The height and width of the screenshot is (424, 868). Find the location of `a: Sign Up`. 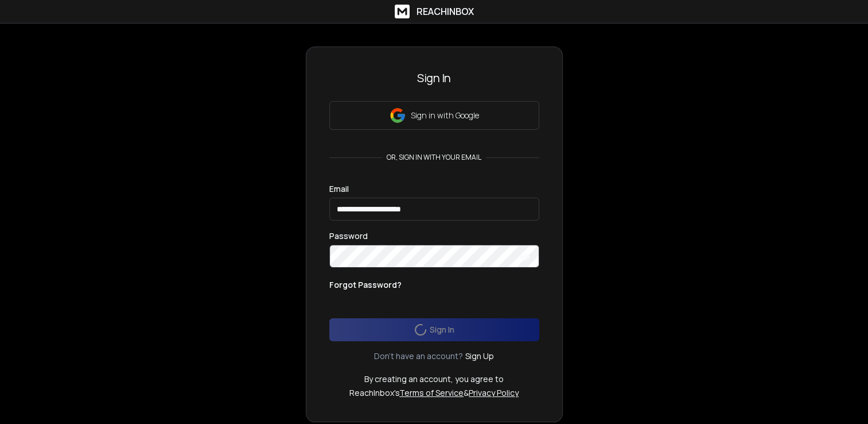

a: Sign Up is located at coordinates (479, 356).